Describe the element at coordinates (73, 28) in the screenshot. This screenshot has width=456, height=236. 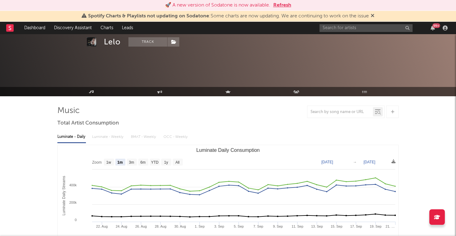
I see `a: Discovery Assistant` at that location.